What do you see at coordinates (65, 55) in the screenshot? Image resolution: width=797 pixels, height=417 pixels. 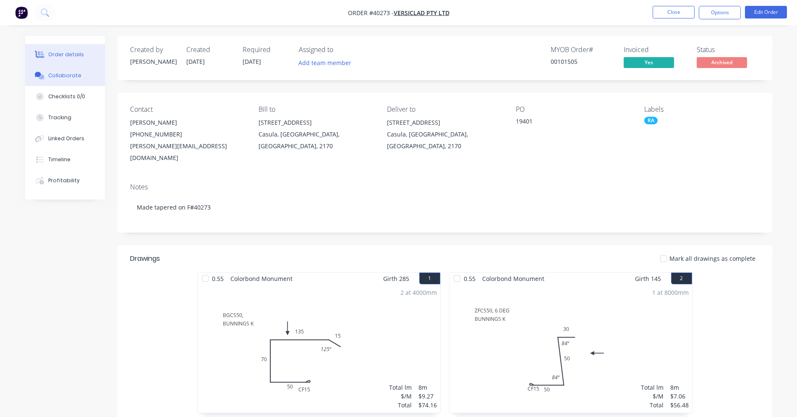 I see `button: Order details` at bounding box center [65, 55].